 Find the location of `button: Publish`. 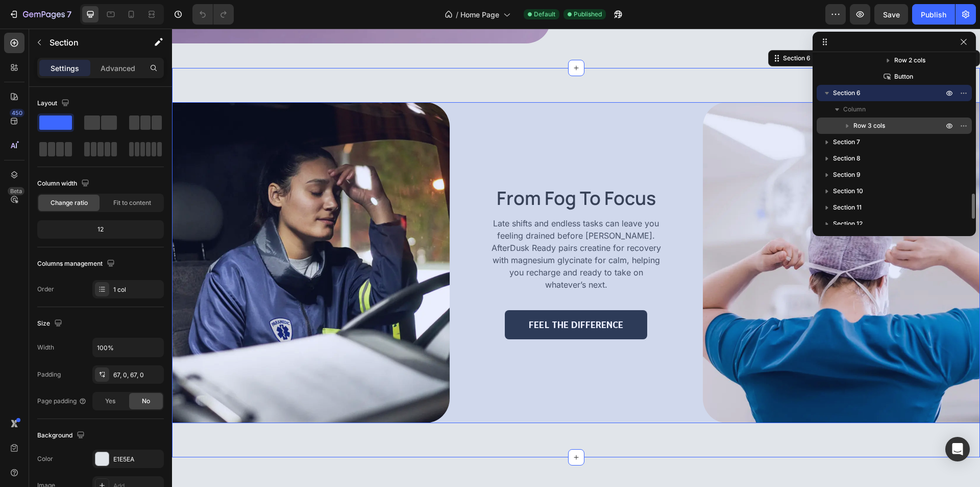

button: Publish is located at coordinates (934, 14).